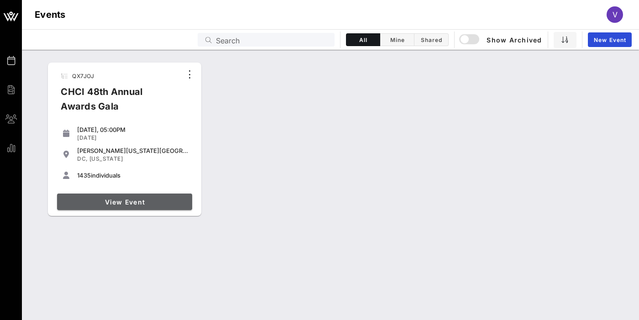  I want to click on div: CHCI 48th Annual Awards Gala, so click(118, 103).